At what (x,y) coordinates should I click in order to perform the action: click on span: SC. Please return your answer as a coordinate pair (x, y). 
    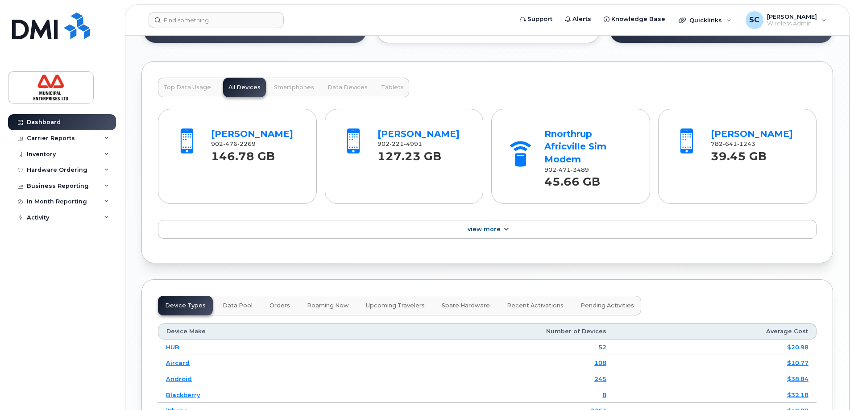
    Looking at the image, I should click on (754, 20).